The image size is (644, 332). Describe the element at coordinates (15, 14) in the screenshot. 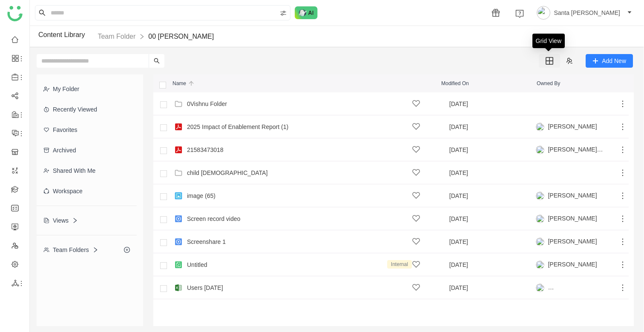

I see `img: logo` at that location.